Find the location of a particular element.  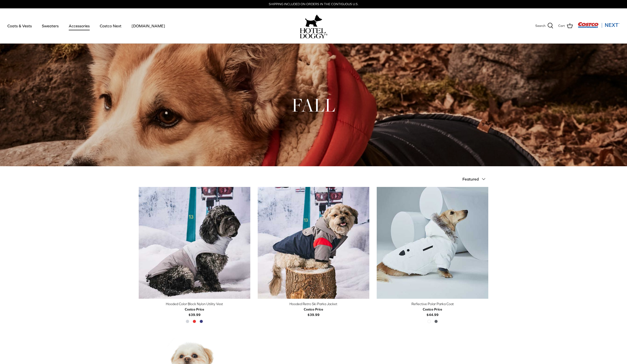

b: $44.99 is located at coordinates (433, 312).